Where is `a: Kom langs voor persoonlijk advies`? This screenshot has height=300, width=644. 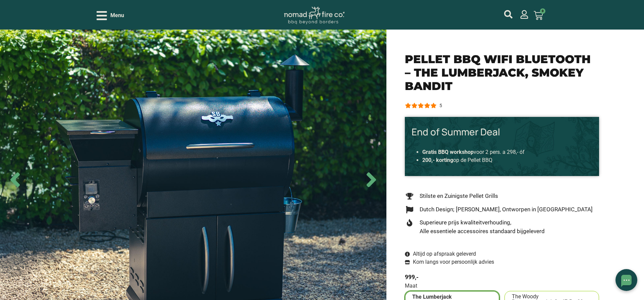 a: Kom langs voor persoonlijk advies is located at coordinates (450, 262).